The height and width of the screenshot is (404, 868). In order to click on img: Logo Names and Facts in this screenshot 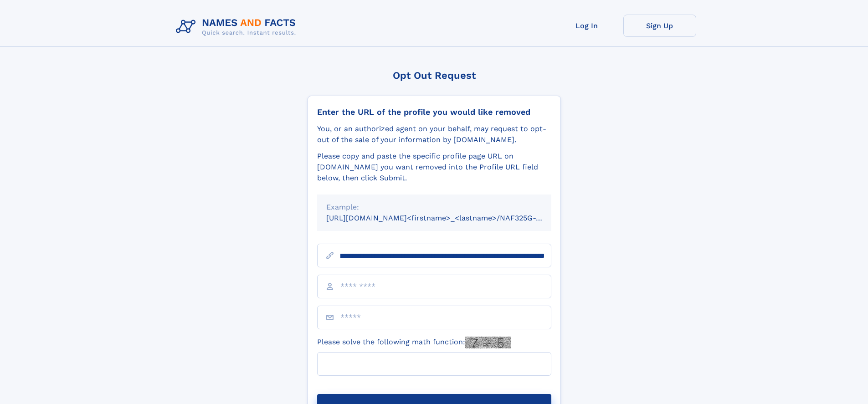, I will do `click(238, 27)`.